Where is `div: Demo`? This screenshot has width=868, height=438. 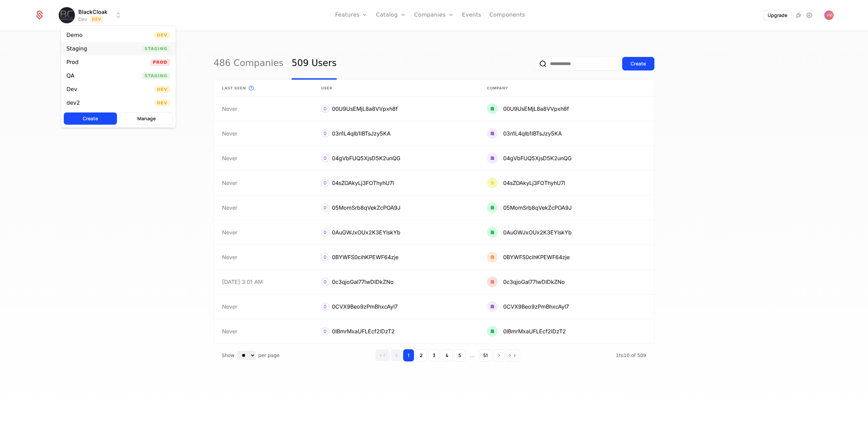
div: Demo is located at coordinates (74, 35).